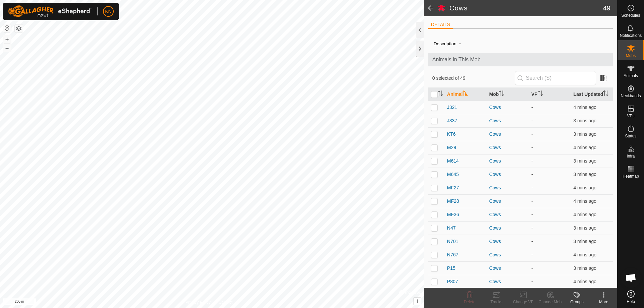 The image size is (644, 308). What do you see at coordinates (592, 94) in the screenshot?
I see `th: Last Updated` at bounding box center [592, 94].